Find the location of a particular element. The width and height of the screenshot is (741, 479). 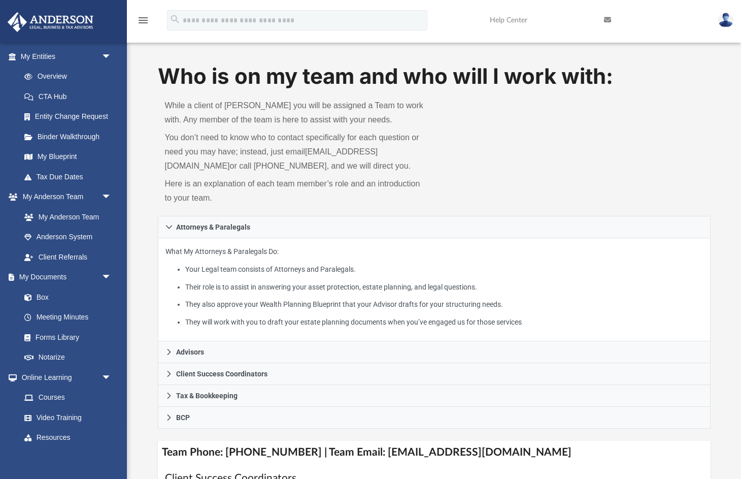

a: menu is located at coordinates (143, 23).